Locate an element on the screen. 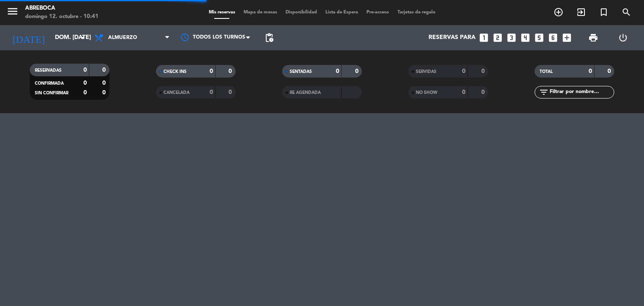 This screenshot has width=644, height=306. i: add_box is located at coordinates (567, 38).